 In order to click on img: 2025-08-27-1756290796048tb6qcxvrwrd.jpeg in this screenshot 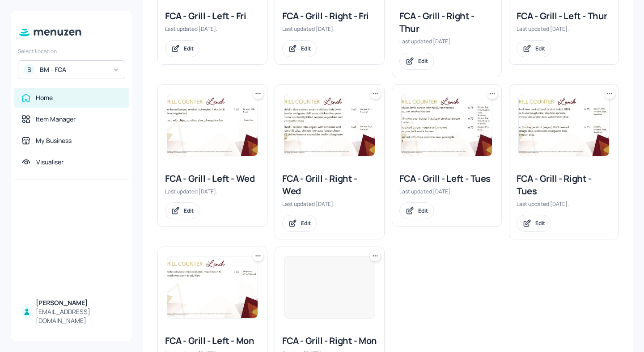, I will do `click(330, 125)`.